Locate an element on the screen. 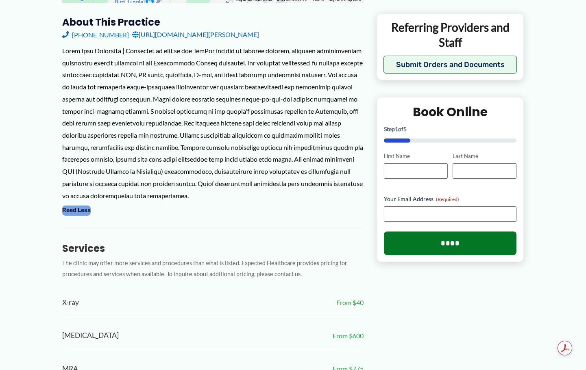 The height and width of the screenshot is (370, 586). p: The clinic may offer more services and procedures than what is listed. Expected Healthcare provid... is located at coordinates (213, 269).